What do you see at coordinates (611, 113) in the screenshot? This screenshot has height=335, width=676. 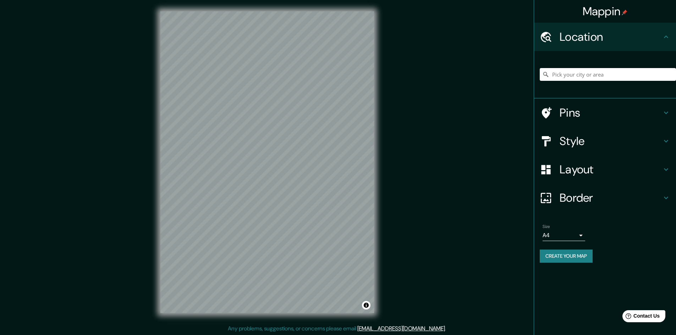 I see `h4: Pins` at bounding box center [611, 113].